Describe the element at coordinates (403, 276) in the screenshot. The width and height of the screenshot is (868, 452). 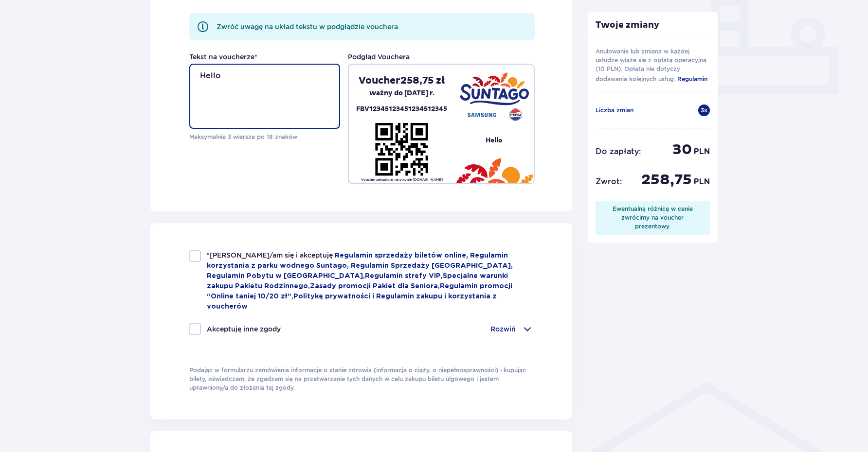
I see `a: Regulamin strefy VIP` at that location.